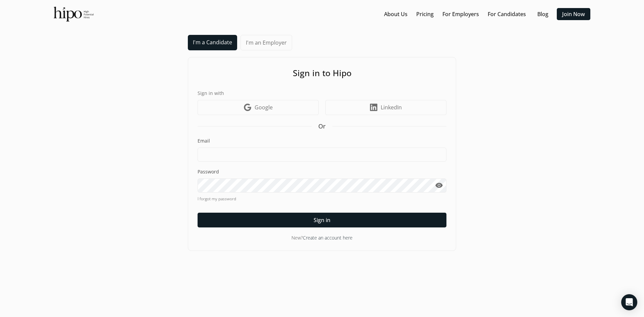 The image size is (644, 317). What do you see at coordinates (439, 185) in the screenshot?
I see `span: visibility` at bounding box center [439, 185].